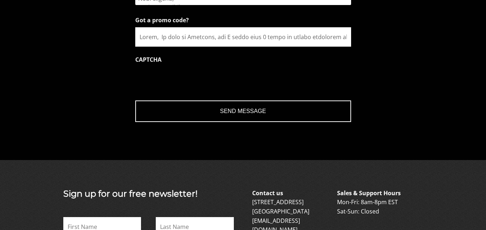  Describe the element at coordinates (468, 213) in the screenshot. I see `div: Chat Widget` at that location.